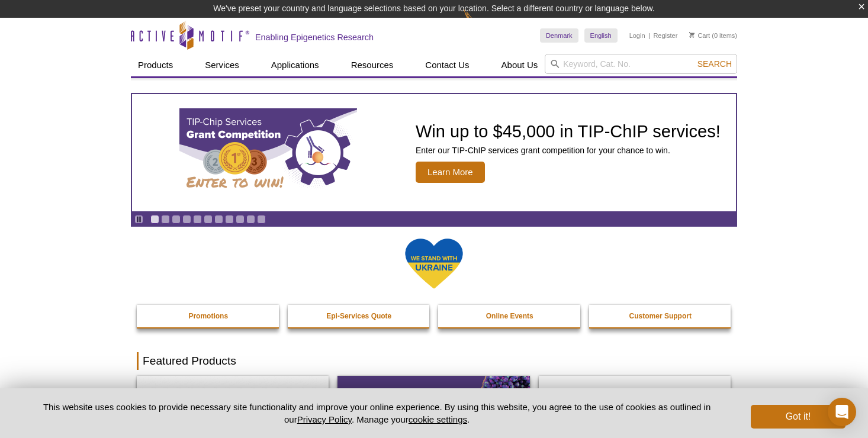  What do you see at coordinates (197, 219) in the screenshot?
I see `a: Go to slide 5` at bounding box center [197, 219].